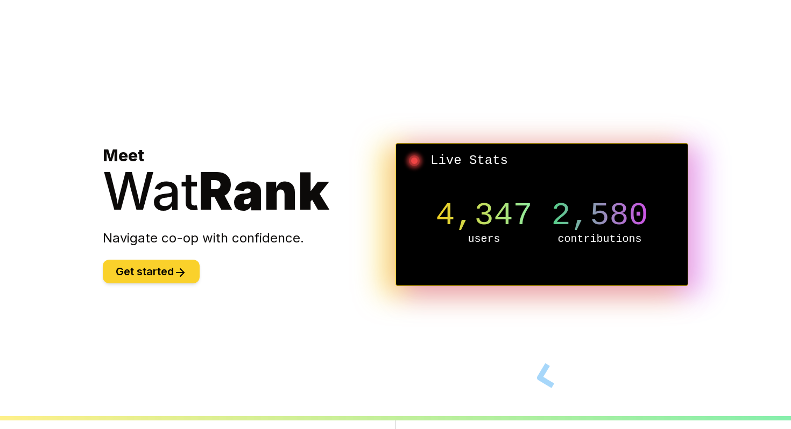 Image resolution: width=791 pixels, height=429 pixels. Describe the element at coordinates (599, 216) in the screenshot. I see `p: 2,580` at that location.